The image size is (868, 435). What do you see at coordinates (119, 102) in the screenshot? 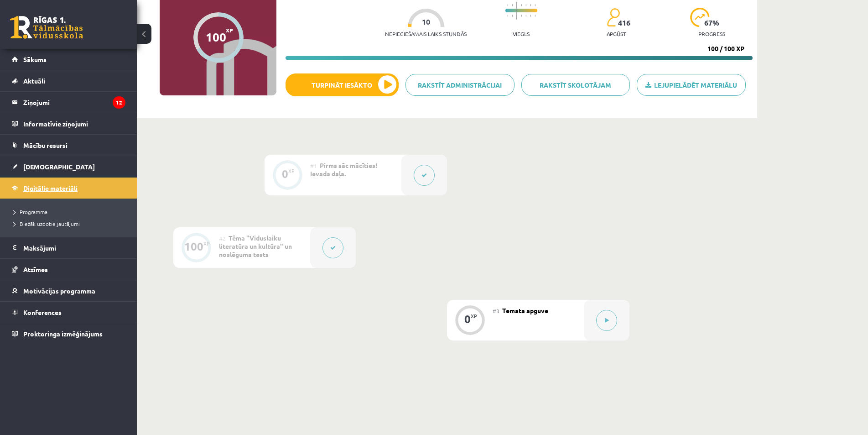
I see `i: 12` at bounding box center [119, 102].